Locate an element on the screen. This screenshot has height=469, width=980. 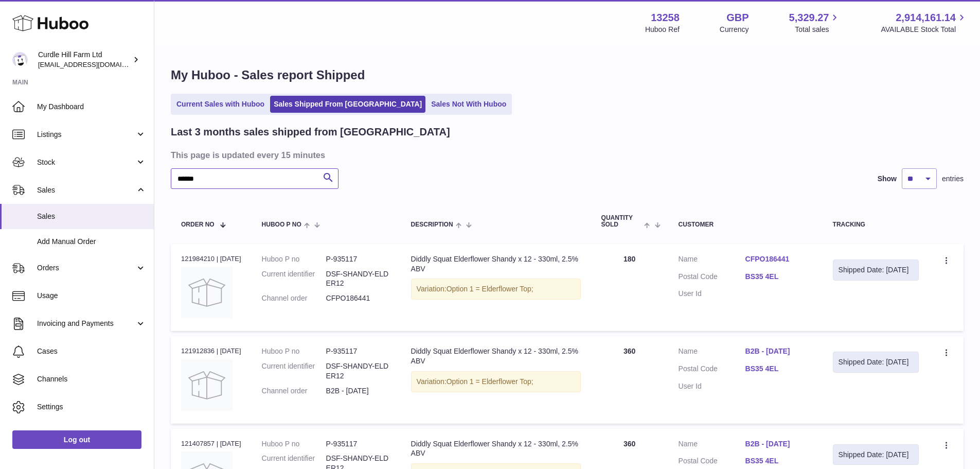
span: 2,914,161.14 is located at coordinates (925, 17).